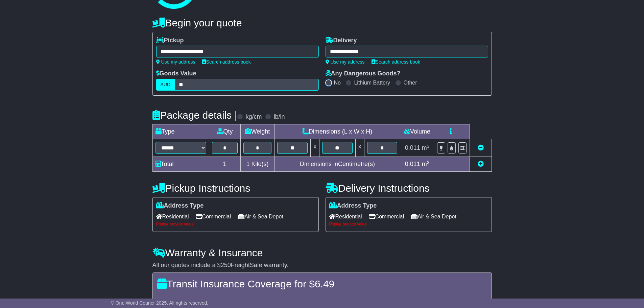 Image resolution: width=644 pixels, height=308 pixels. I want to click on label: lb/in, so click(279, 117).